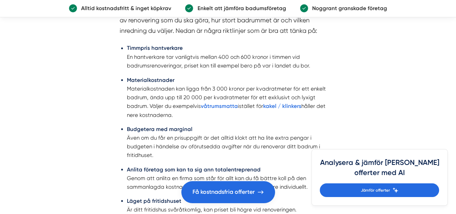  Describe the element at coordinates (232, 142) in the screenshot. I see `li: Även om du får en prisuppgift är det alltid klokt att ha lite extra pengar i budgeten i händelse ...` at that location.